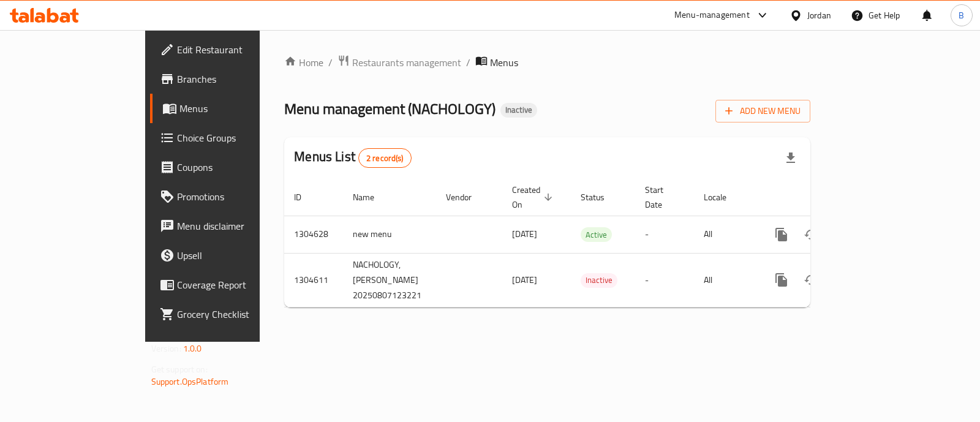 This screenshot has height=422, width=980. What do you see at coordinates (238, 196) in the screenshot?
I see `span: Promotions` at bounding box center [238, 196].